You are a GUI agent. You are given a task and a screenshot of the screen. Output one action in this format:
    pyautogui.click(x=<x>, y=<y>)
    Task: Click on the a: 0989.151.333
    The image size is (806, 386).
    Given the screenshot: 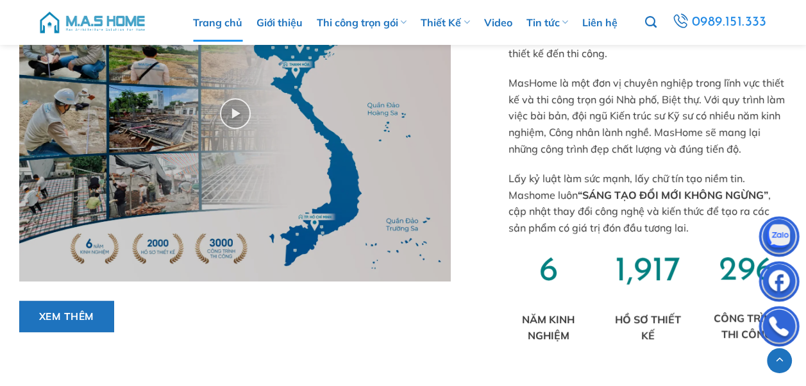 What is the action you would take?
    pyautogui.click(x=718, y=22)
    